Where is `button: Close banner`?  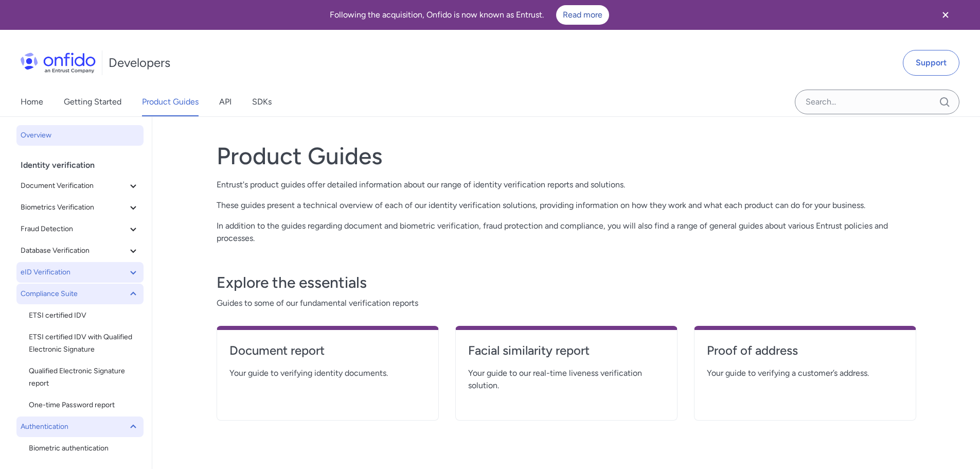 button: Close banner is located at coordinates (946, 15).